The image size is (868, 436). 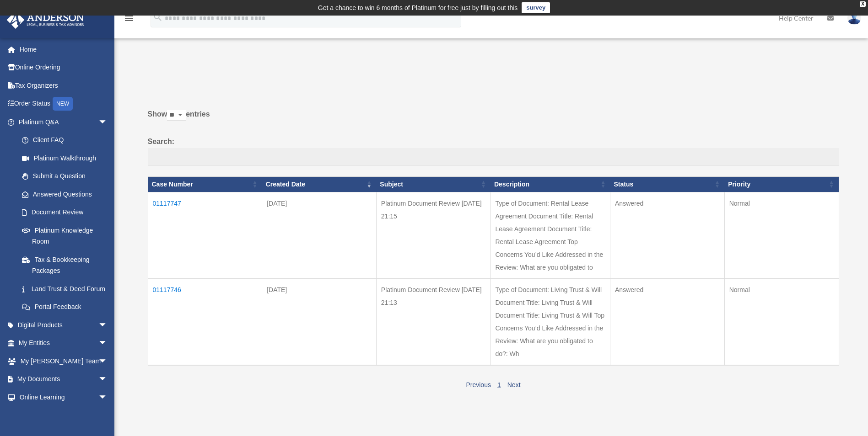 I want to click on a: Document Review, so click(x=64, y=213).